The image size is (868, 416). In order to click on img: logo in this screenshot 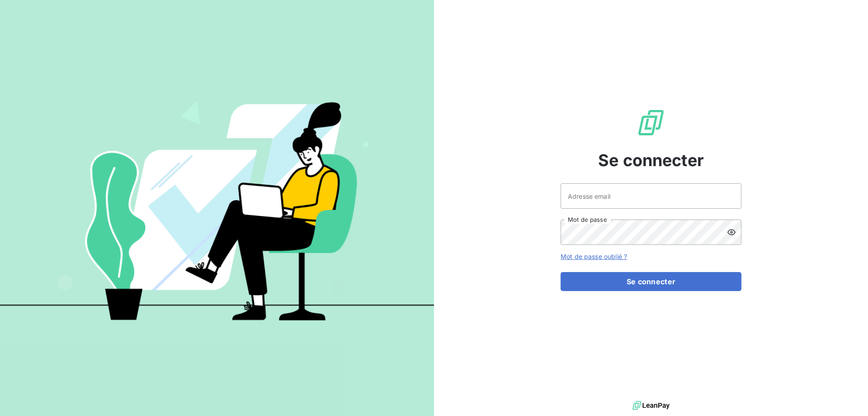, I will do `click(651, 405)`.